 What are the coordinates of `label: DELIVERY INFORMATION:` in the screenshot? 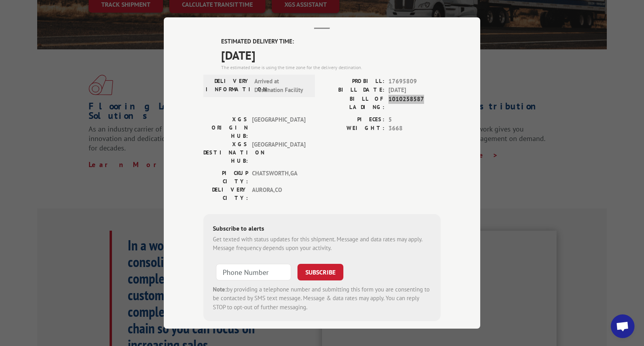 It's located at (228, 85).